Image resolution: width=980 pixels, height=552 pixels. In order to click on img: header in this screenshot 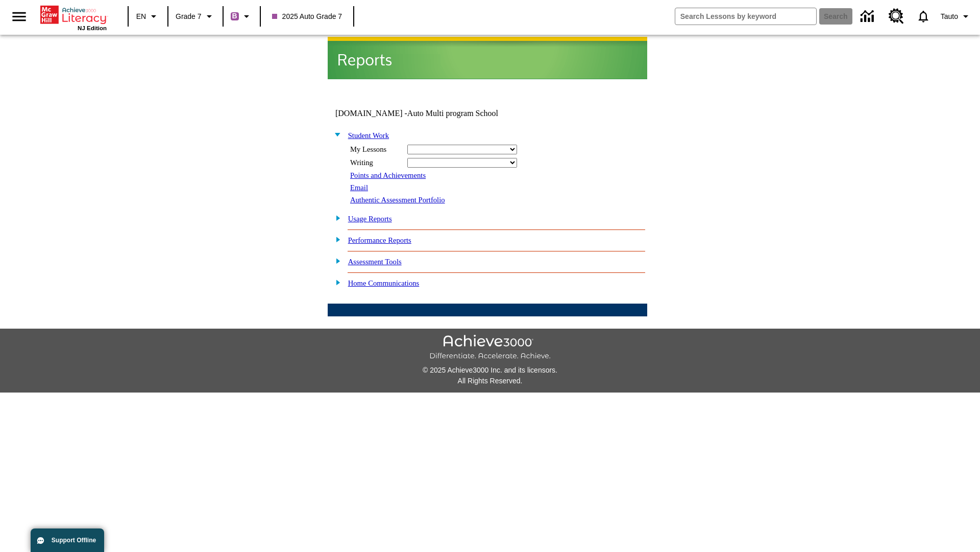, I will do `click(487, 58)`.